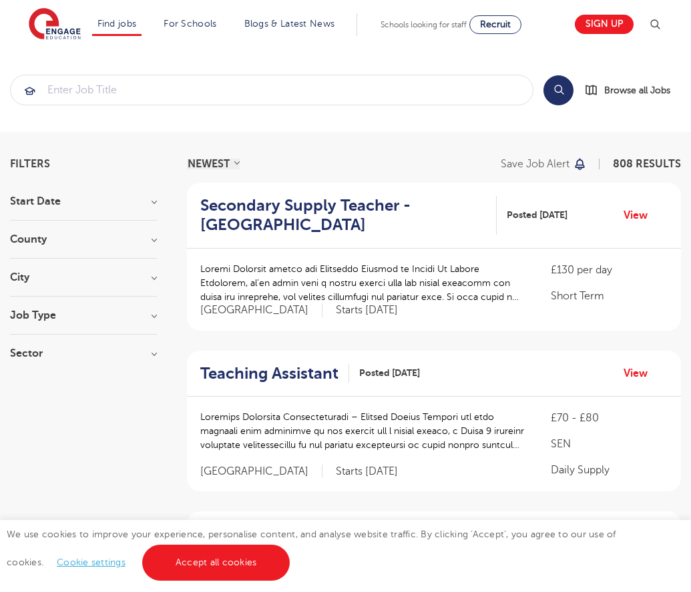 The image size is (691, 592). I want to click on h3: Start Date, so click(83, 201).